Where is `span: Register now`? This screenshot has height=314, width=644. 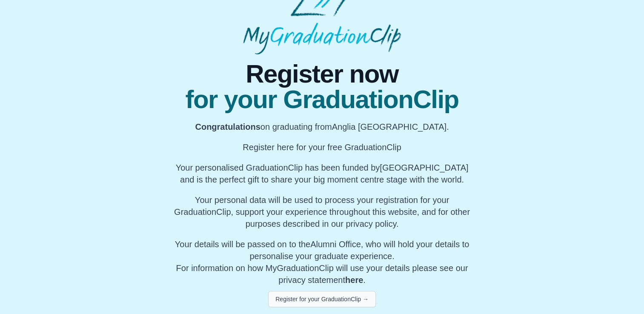
span: Register now is located at coordinates (322, 74).